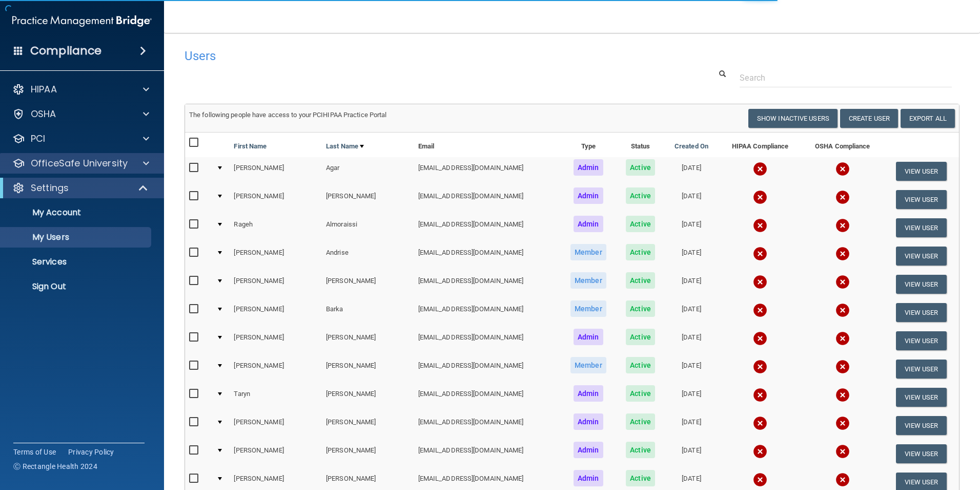 The image size is (980, 490). Describe the element at coordinates (250, 147) in the screenshot. I see `a: First Name` at that location.